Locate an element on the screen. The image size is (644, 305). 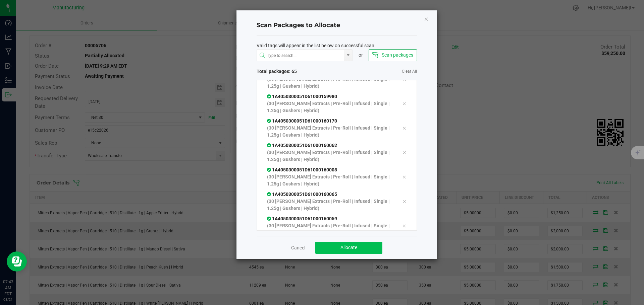
a: Clear All is located at coordinates (409, 71).